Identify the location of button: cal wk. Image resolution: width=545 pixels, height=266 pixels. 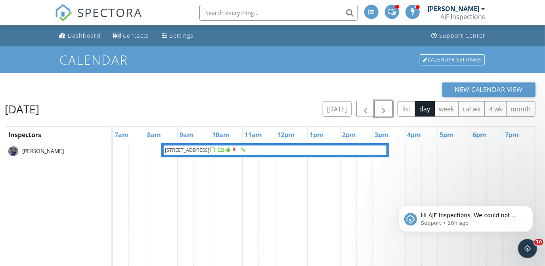
(472, 109).